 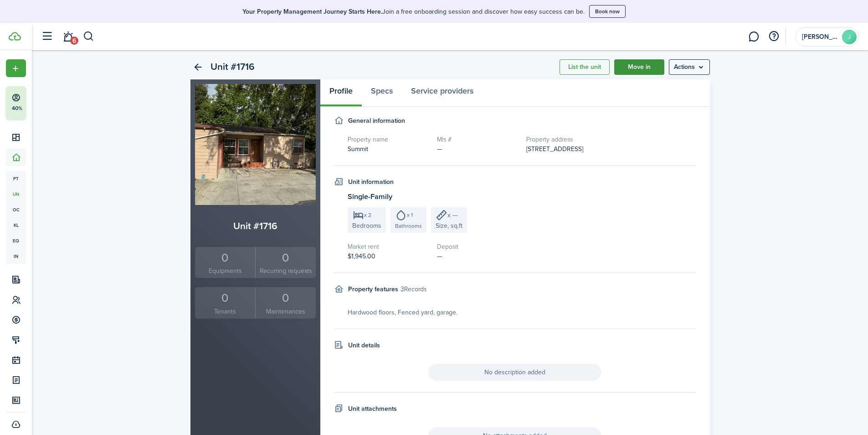 I want to click on span: oc, so click(x=16, y=209).